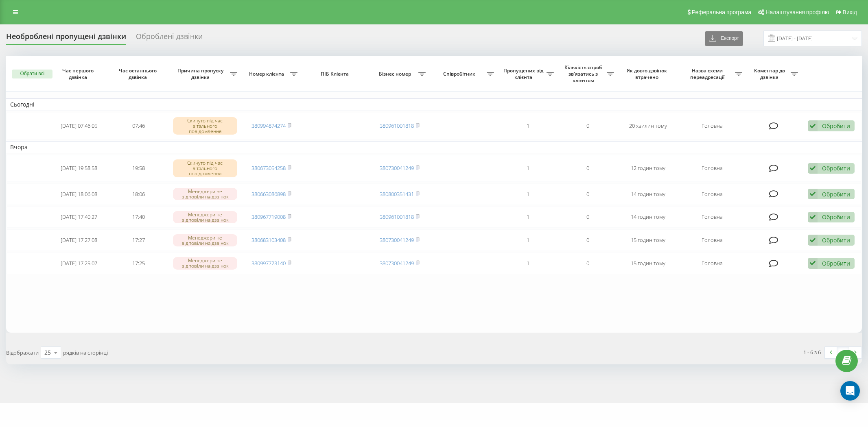  What do you see at coordinates (843, 353) in the screenshot?
I see `a: 1` at bounding box center [843, 353].